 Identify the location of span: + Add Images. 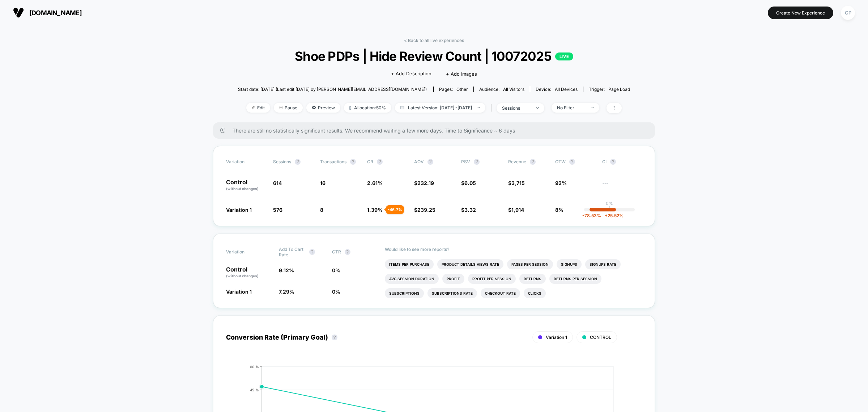
(461, 74).